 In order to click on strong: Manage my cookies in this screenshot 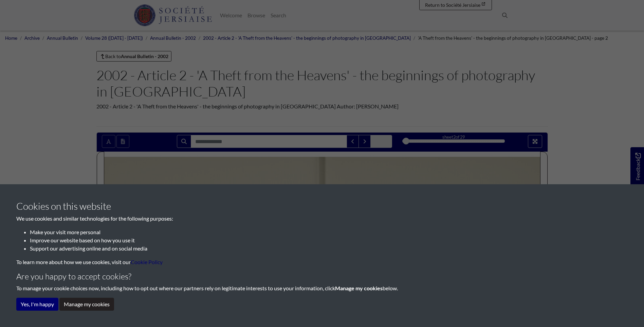, I will do `click(359, 288)`.